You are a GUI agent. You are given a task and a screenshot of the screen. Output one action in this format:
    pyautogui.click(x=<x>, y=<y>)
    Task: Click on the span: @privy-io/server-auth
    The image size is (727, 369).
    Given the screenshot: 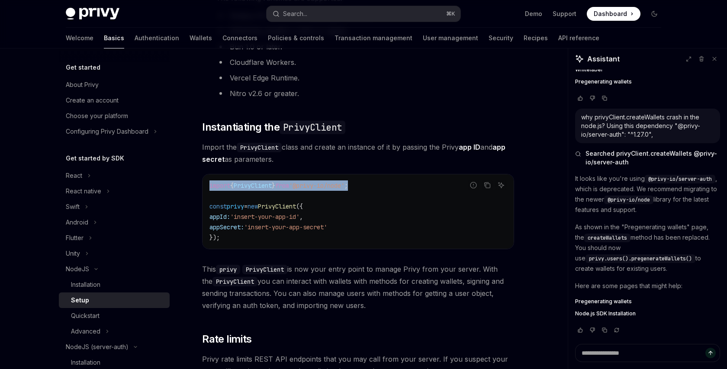 What is the action you would take?
    pyautogui.click(x=680, y=179)
    